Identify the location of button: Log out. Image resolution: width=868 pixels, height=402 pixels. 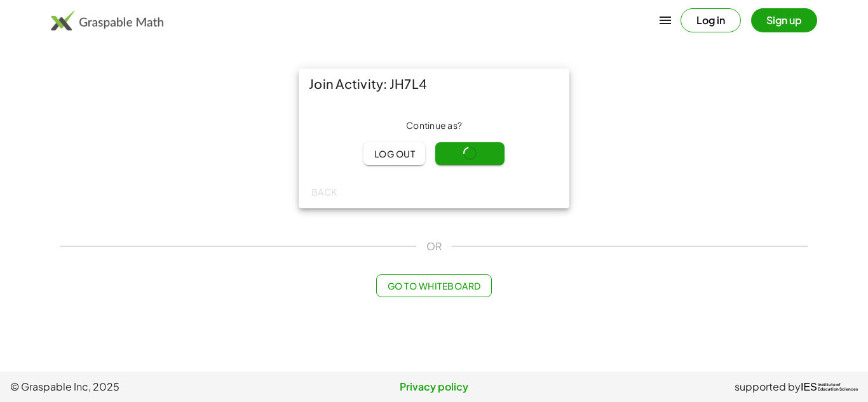
(394, 153).